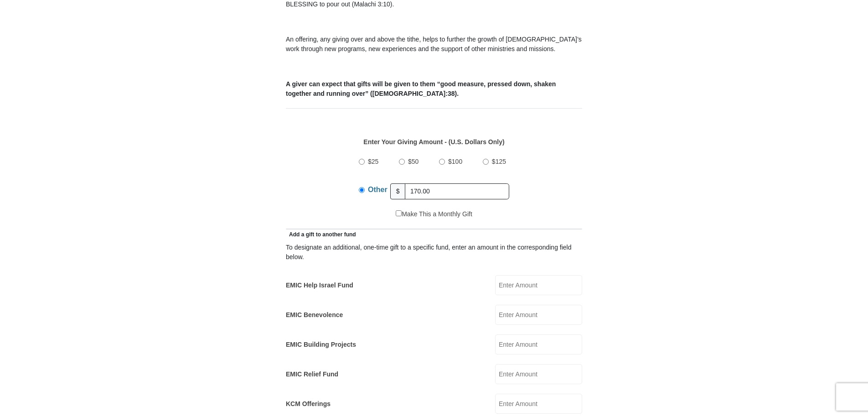 This screenshot has height=417, width=868. What do you see at coordinates (373, 161) in the screenshot?
I see `span: $25` at bounding box center [373, 161].